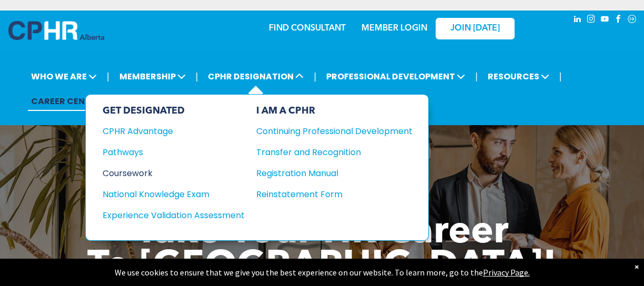  Describe the element at coordinates (506, 272) in the screenshot. I see `a: Privacy Page.` at that location.